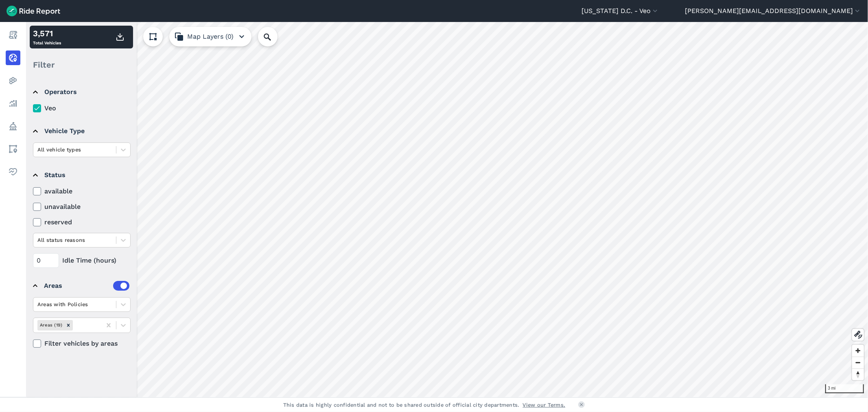  I want to click on div: Idle Time (hours), so click(82, 261).